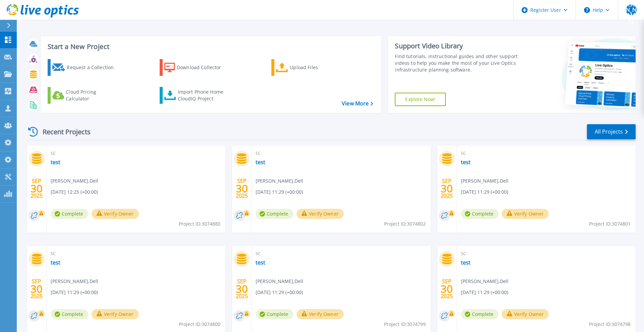  What do you see at coordinates (610, 224) in the screenshot?
I see `span: Project ID: 3074801` at bounding box center [610, 224].